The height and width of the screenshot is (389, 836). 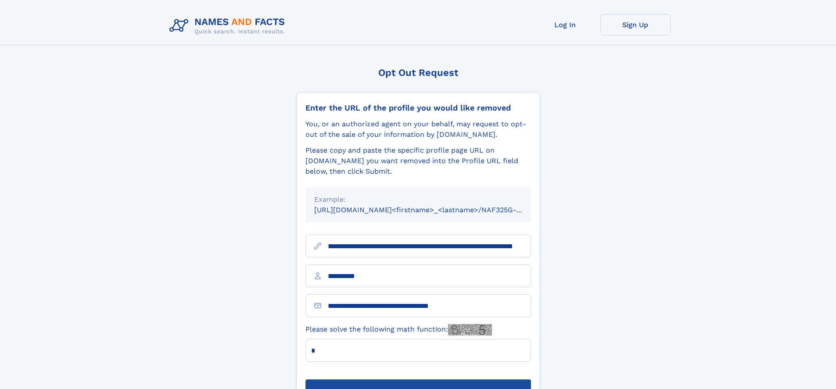 What do you see at coordinates (418, 129) in the screenshot?
I see `div: You, or an authorized agent on your behalf, may request to opt-out of the sale of your informatio...` at bounding box center [418, 129].